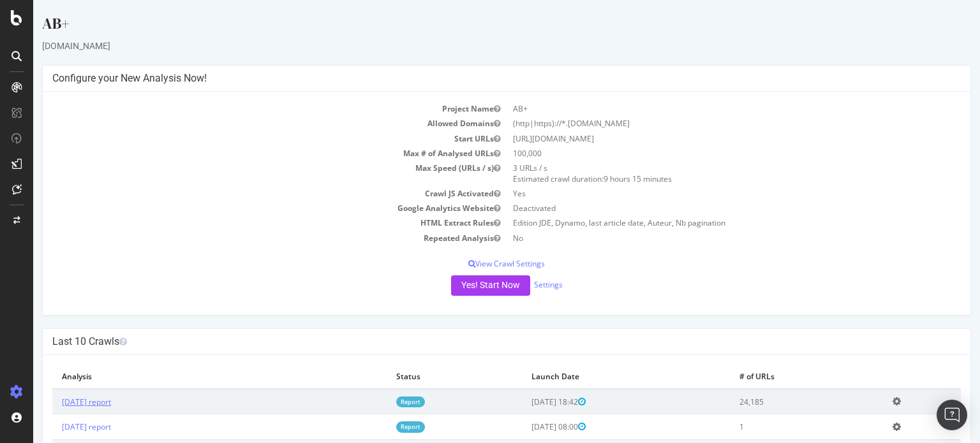  Describe the element at coordinates (458, 285) in the screenshot. I see `button: Yes! Start Now` at that location.